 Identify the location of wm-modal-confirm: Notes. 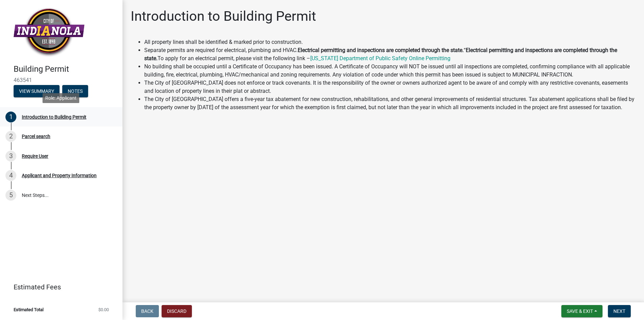
(75, 92).